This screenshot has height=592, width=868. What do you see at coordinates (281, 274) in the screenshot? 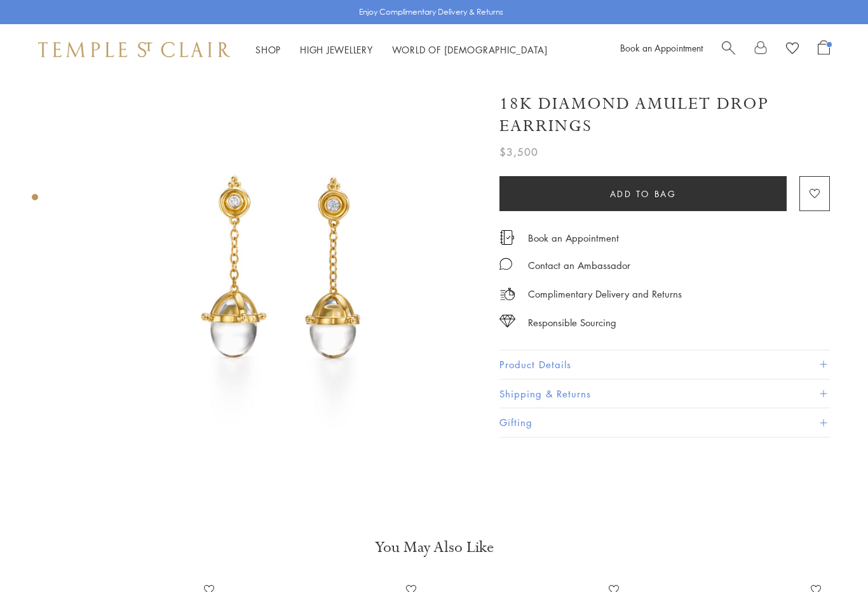
I see `img: 18K Diamond Amulet Drop Earrings` at bounding box center [281, 274].